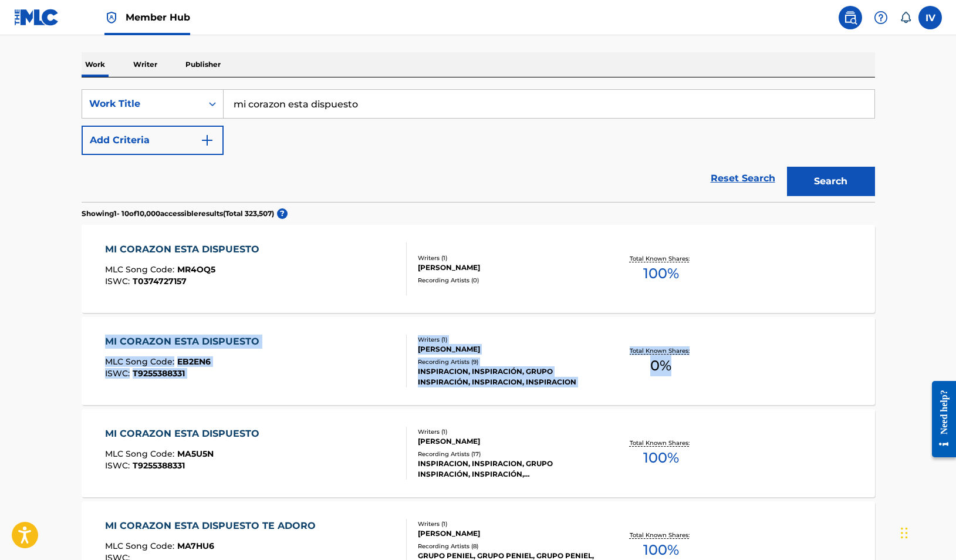 This screenshot has width=956, height=560. What do you see at coordinates (831, 181) in the screenshot?
I see `button: Search` at bounding box center [831, 181].